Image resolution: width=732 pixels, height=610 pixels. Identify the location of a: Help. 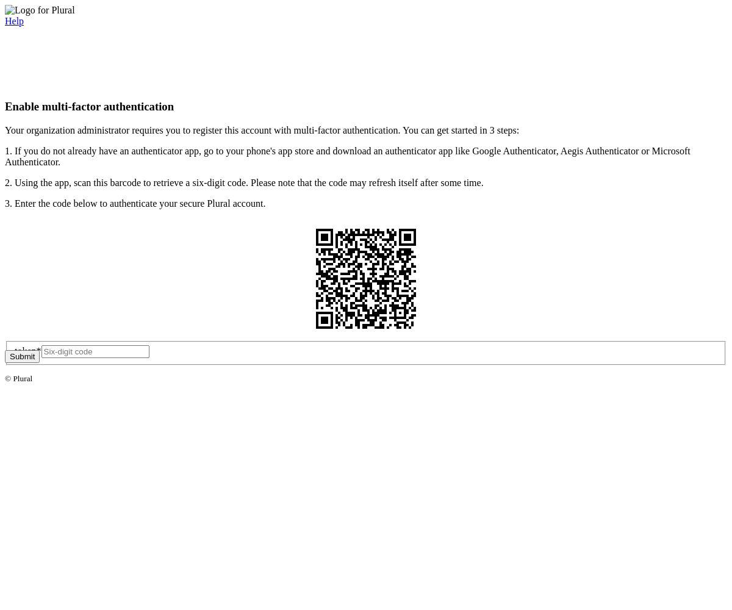
(14, 21).